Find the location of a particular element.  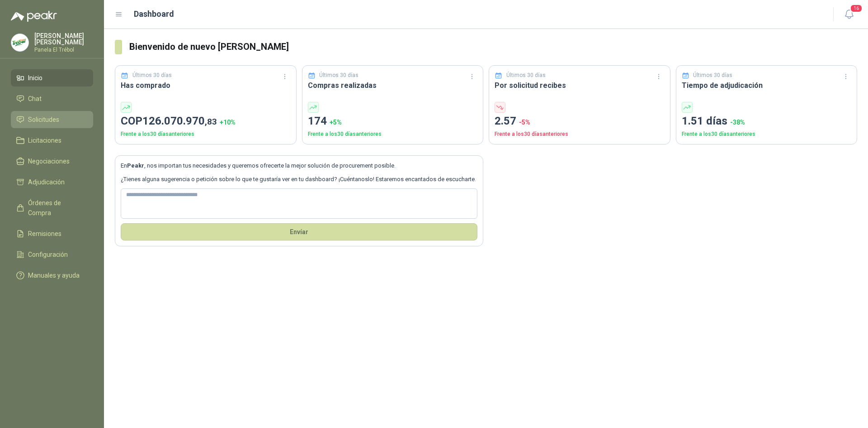

span: Inicio is located at coordinates (35, 78).